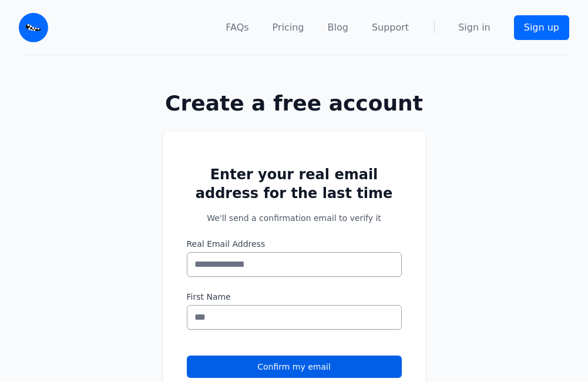 The image size is (588, 382). What do you see at coordinates (474, 28) in the screenshot?
I see `a: Sign in` at bounding box center [474, 28].